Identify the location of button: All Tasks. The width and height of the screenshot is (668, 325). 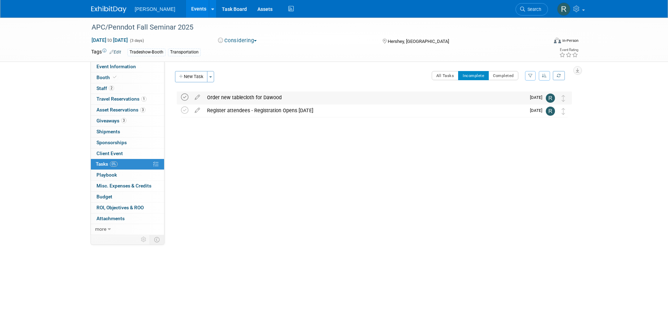
(445, 76).